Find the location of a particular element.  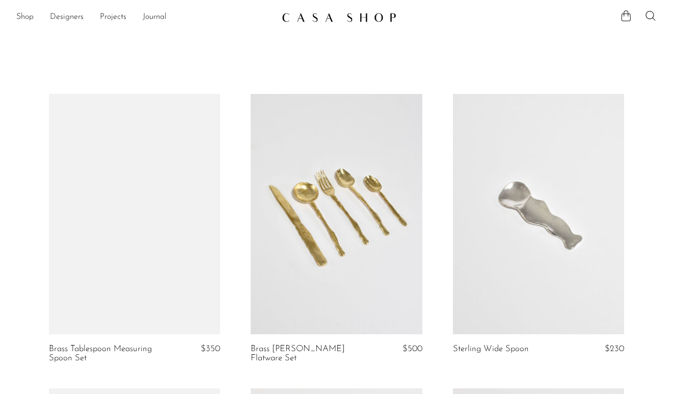

a: Sterling Wide Spoon is located at coordinates (491, 349).